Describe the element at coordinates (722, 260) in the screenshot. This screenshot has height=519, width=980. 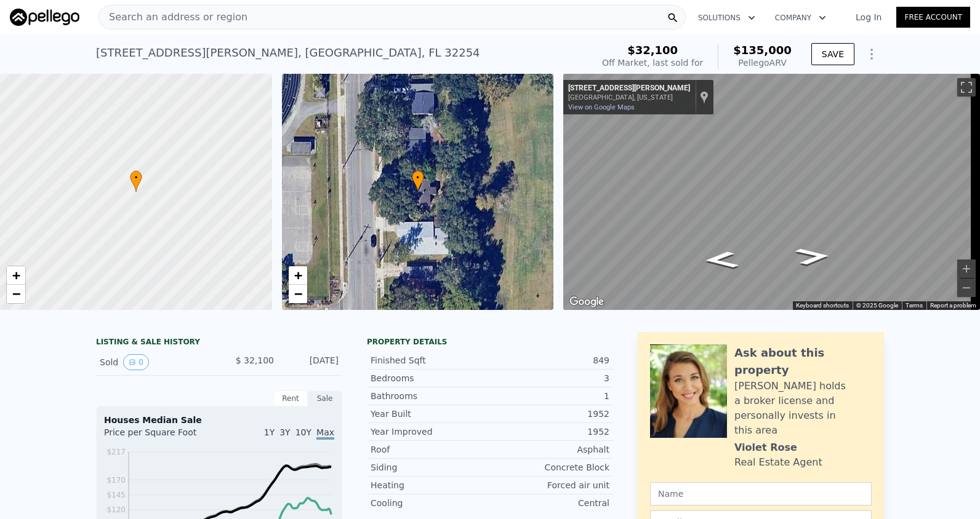
I see `path: Go North, Melson Ave` at that location.